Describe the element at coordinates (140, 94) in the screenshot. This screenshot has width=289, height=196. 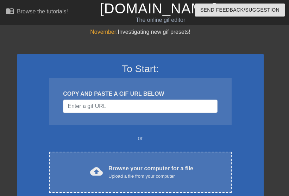
I see `div: COPY AND PASTE A GIF URL BELOW` at that location.